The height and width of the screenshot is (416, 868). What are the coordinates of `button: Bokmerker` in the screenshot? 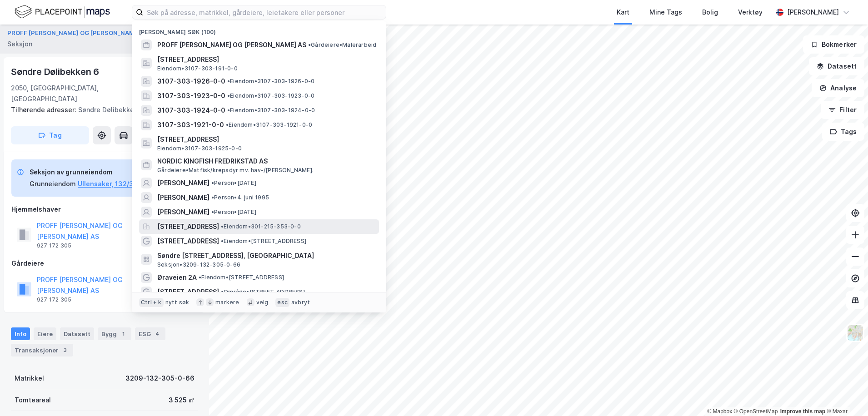 It's located at (833, 44).